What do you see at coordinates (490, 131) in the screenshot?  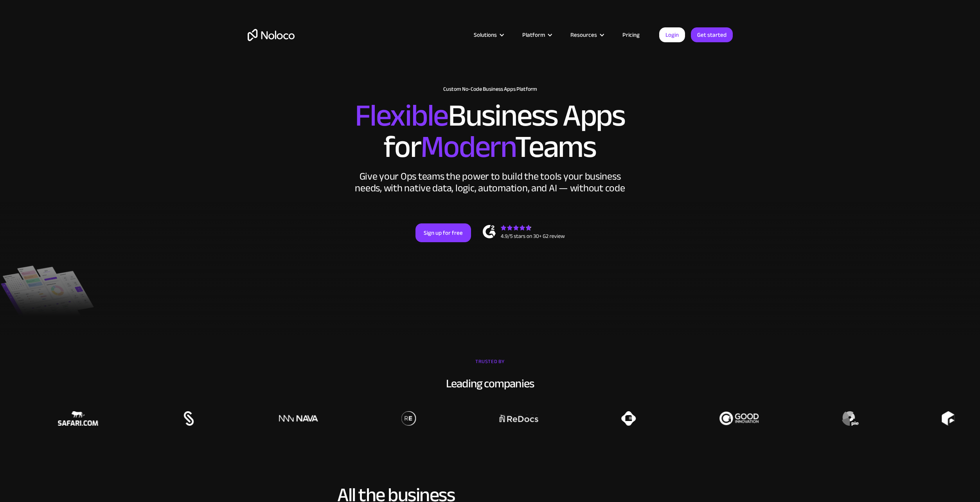 I see `h2: Business Apps for Teams` at bounding box center [490, 131].